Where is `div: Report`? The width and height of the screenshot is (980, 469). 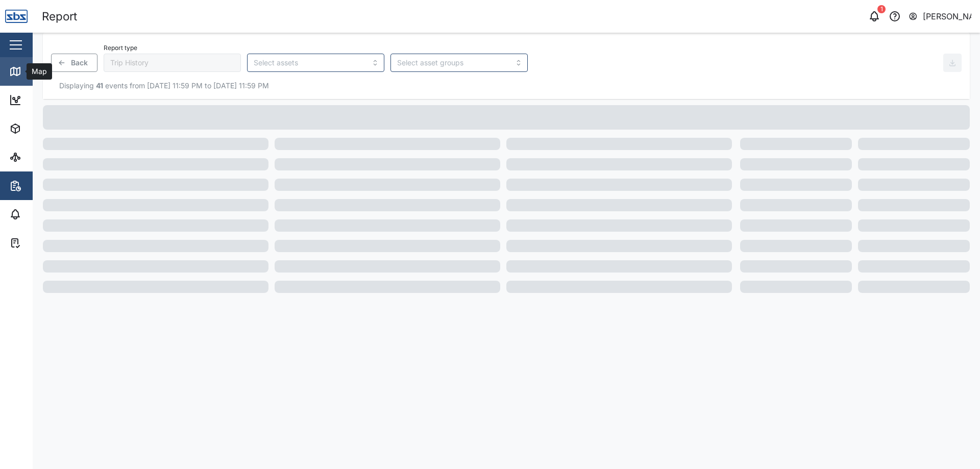
div: Report is located at coordinates (59, 16).